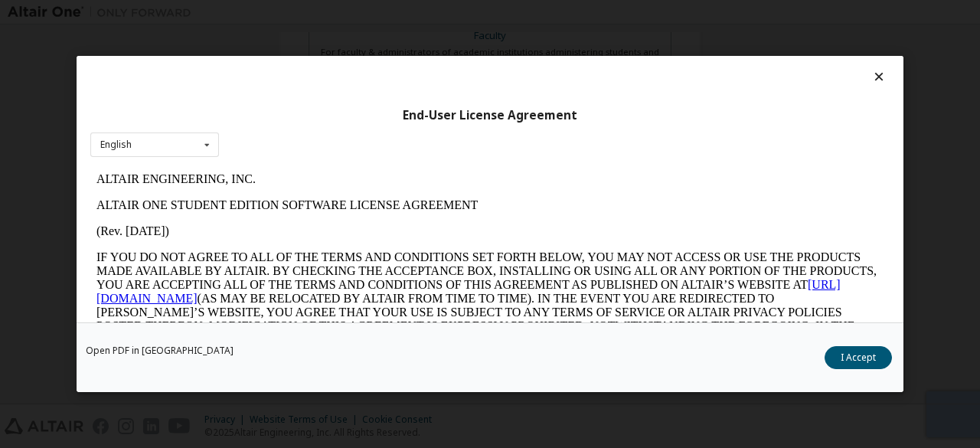 This screenshot has height=448, width=980. Describe the element at coordinates (400, 39) in the screenshot. I see `p: ALTAIR ONE STUDENT EDITION SOFTWARE LICENSE AGREEMENT` at that location.